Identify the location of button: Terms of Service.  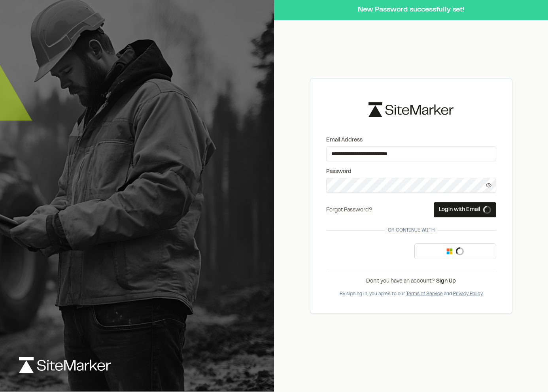
(424, 295).